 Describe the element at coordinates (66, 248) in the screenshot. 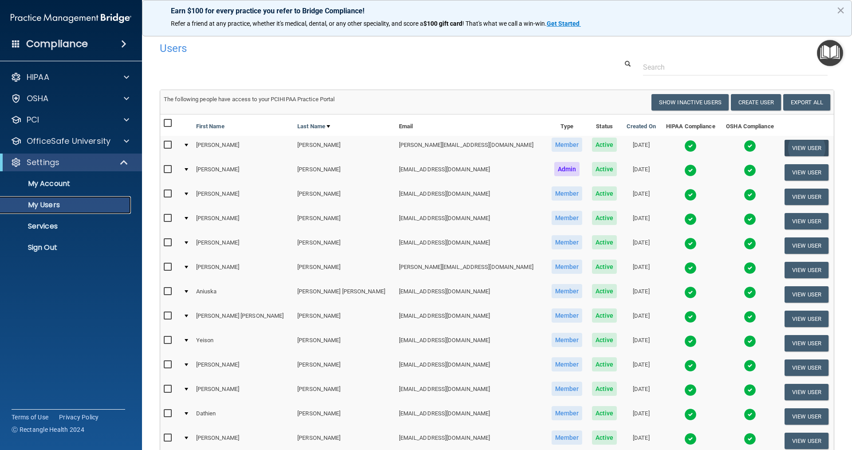

I see `p: Sign Out` at that location.